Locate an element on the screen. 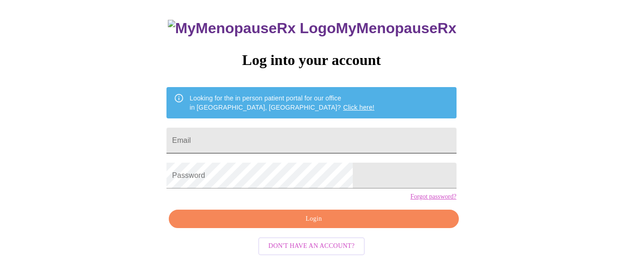 The width and height of the screenshot is (623, 276). h3: MyMenopauseRx is located at coordinates (312, 28).